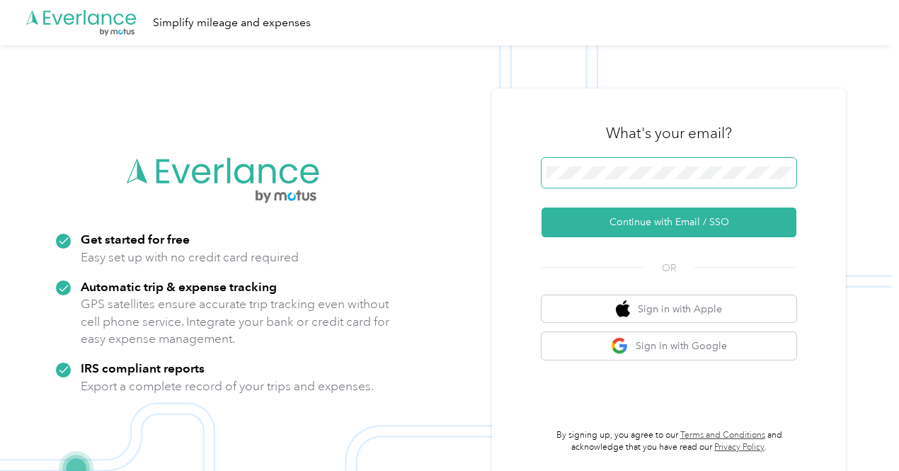 The height and width of the screenshot is (471, 899). I want to click on p: Export a complete record of your trips and expenses., so click(227, 386).